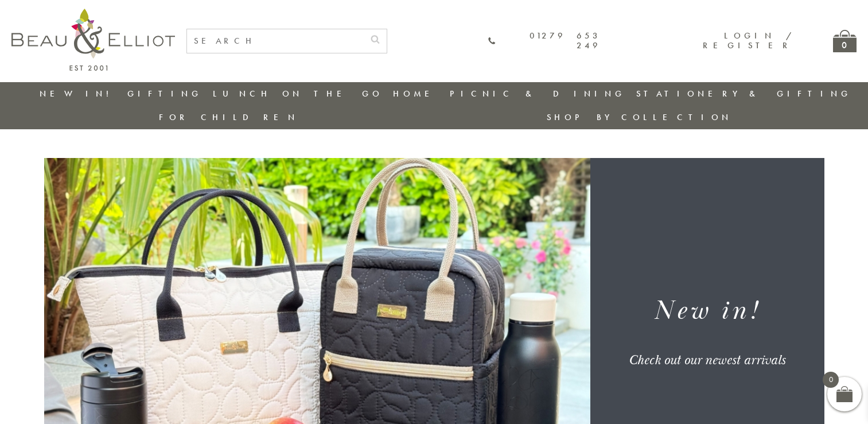 This screenshot has width=868, height=424. Describe the element at coordinates (844, 41) in the screenshot. I see `a: 0` at that location.